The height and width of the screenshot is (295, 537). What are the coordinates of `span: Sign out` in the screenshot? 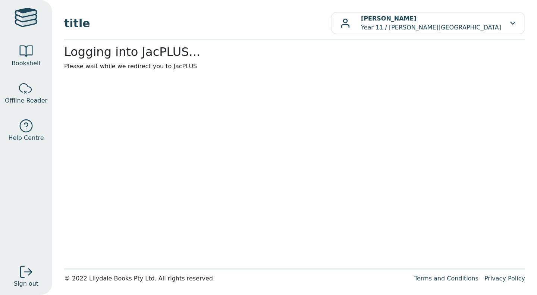 It's located at (26, 284).